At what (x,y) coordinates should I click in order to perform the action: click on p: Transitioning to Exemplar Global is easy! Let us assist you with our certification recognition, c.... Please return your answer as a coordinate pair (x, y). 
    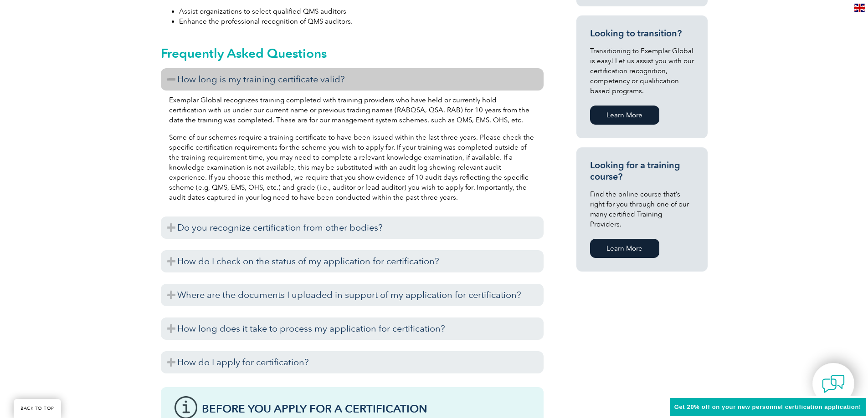
    Looking at the image, I should click on (642, 71).